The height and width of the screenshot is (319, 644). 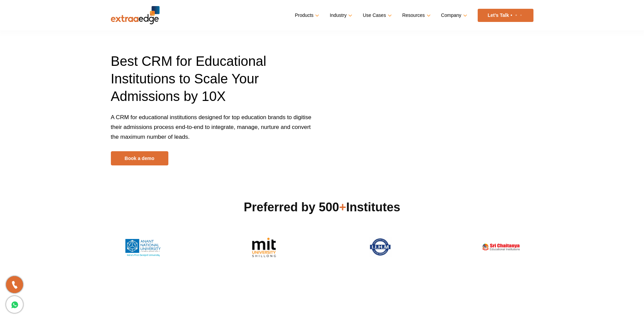 What do you see at coordinates (340, 15) in the screenshot?
I see `a: Industry` at bounding box center [340, 15].